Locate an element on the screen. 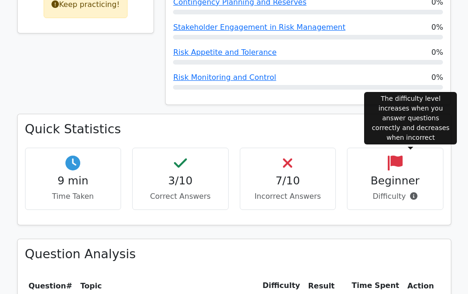 This screenshot has width=468, height=294. h4: 3/10 is located at coordinates (181, 181).